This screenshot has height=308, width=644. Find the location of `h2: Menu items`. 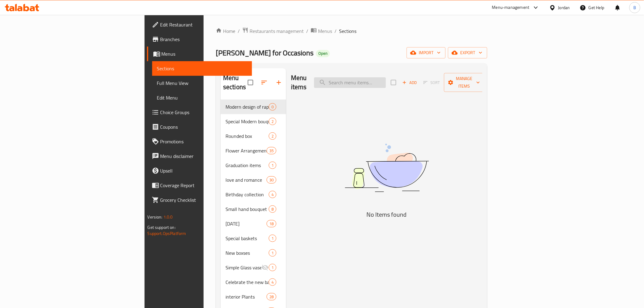

h2: Menu items is located at coordinates (299, 83).